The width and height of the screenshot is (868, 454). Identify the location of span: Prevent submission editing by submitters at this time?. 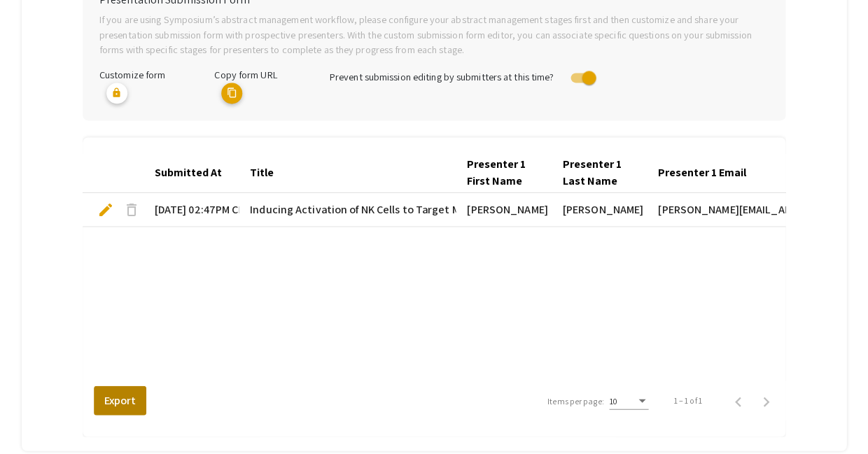
(442, 76).